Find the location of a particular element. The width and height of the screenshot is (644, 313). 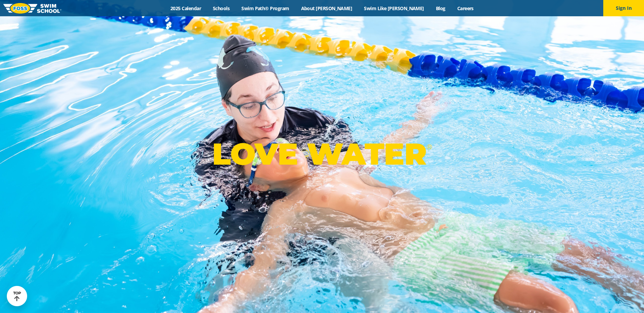

a: 2025 Calendar is located at coordinates (186, 8).